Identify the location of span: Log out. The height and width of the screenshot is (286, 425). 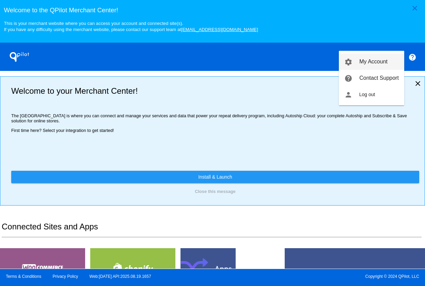
(367, 94).